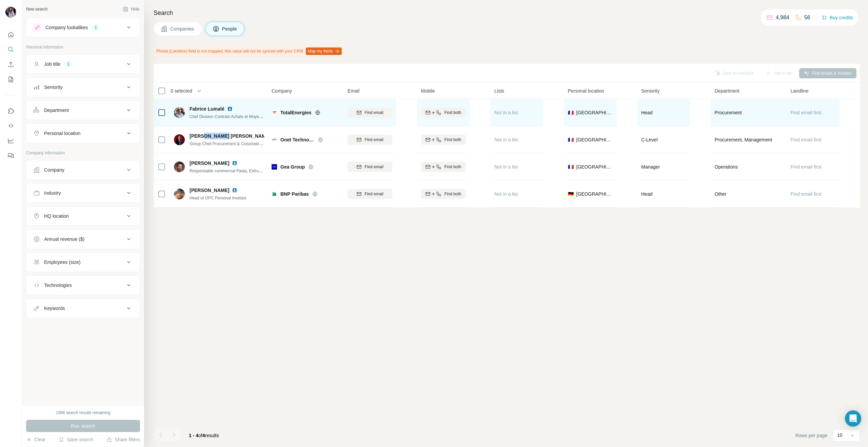  What do you see at coordinates (807, 17) in the screenshot?
I see `p: 56` at bounding box center [807, 17].